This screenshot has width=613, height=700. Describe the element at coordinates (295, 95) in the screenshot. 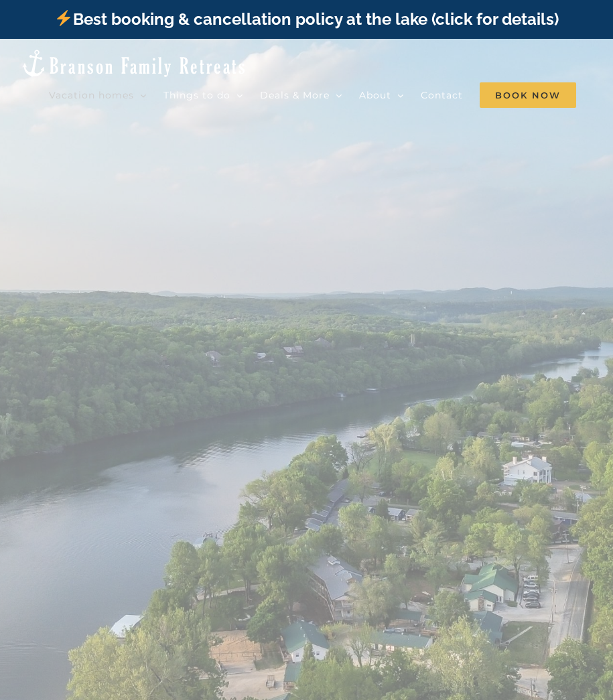

I see `span: Deals & More` at that location.